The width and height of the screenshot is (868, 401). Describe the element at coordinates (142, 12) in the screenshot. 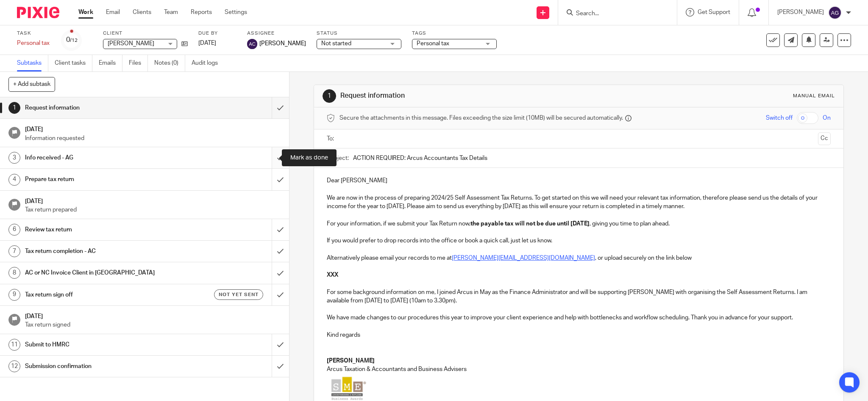

I see `a: Clients` at that location.